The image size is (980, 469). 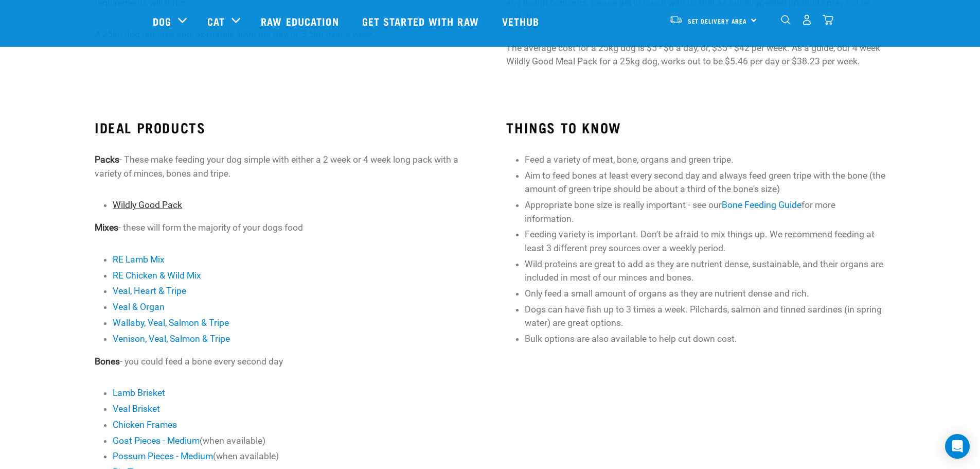 What do you see at coordinates (136, 408) in the screenshot?
I see `a: Veal Brisket` at bounding box center [136, 408].